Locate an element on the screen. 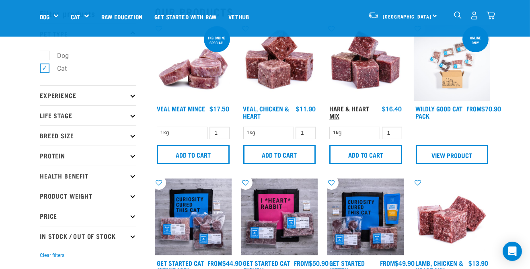  a: Vethub is located at coordinates (239, 17).